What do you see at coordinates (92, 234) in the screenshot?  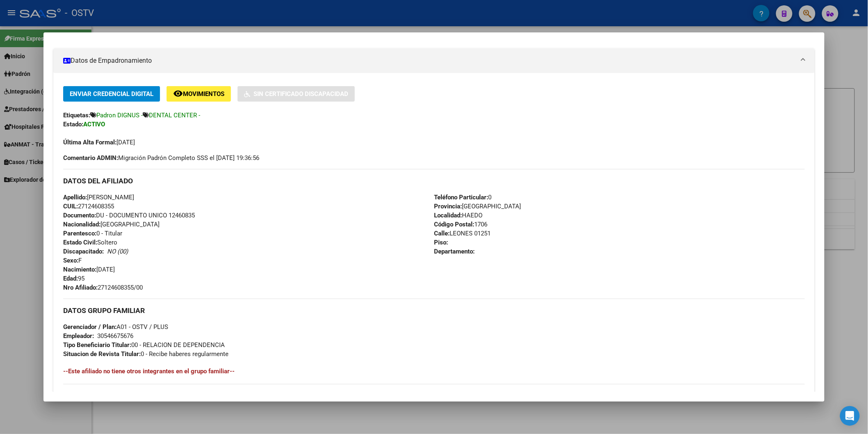 I see `span: 0 - Titular` at bounding box center [92, 234].